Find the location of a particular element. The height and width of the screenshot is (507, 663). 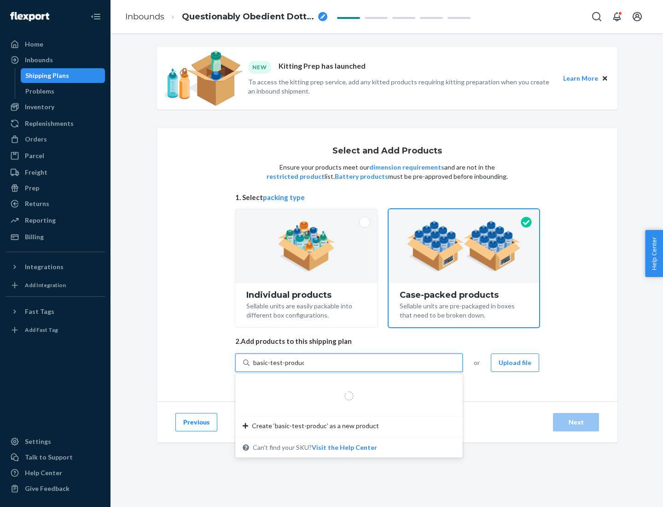

div: Add Integration is located at coordinates (45, 285).